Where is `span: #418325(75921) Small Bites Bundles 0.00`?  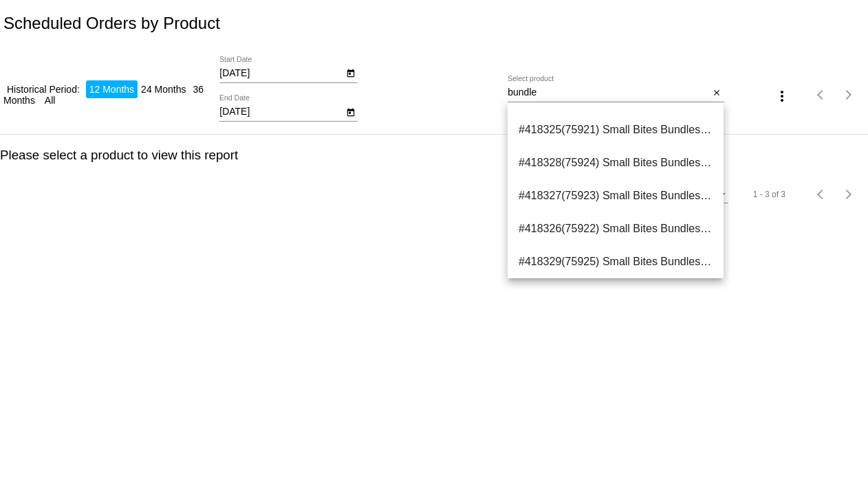 span: #418325(75921) Small Bites Bundles 0.00 is located at coordinates (615, 130).